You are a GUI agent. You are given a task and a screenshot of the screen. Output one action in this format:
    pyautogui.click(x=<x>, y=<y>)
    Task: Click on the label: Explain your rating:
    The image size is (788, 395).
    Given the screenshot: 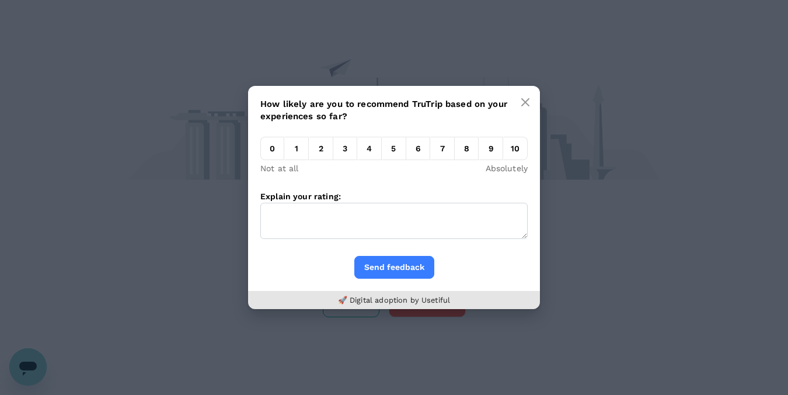 What is the action you would take?
    pyautogui.click(x=301, y=196)
    